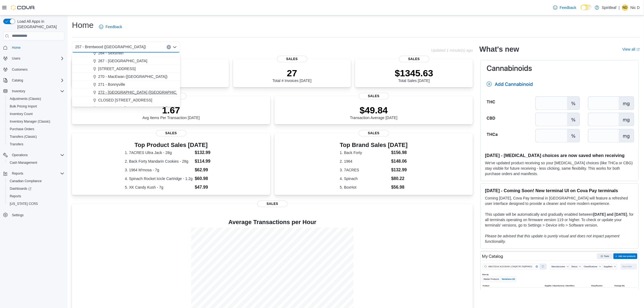  What do you see at coordinates (36, 114) in the screenshot?
I see `button: Inventory Count` at bounding box center [36, 114].